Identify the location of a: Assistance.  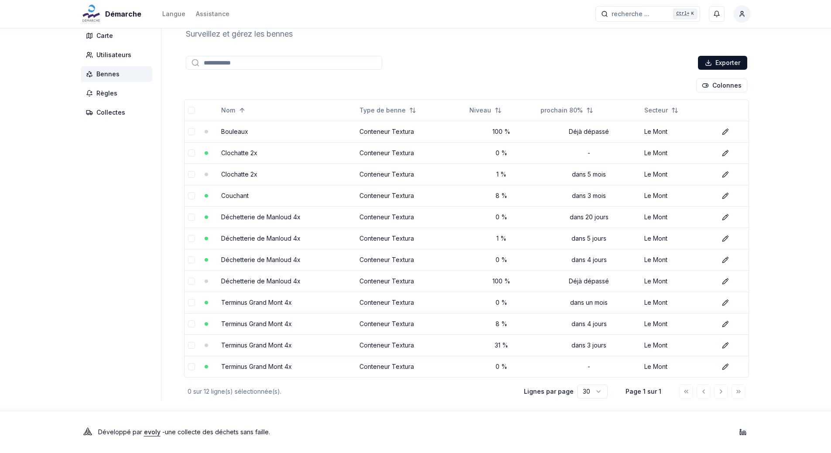
(212, 14).